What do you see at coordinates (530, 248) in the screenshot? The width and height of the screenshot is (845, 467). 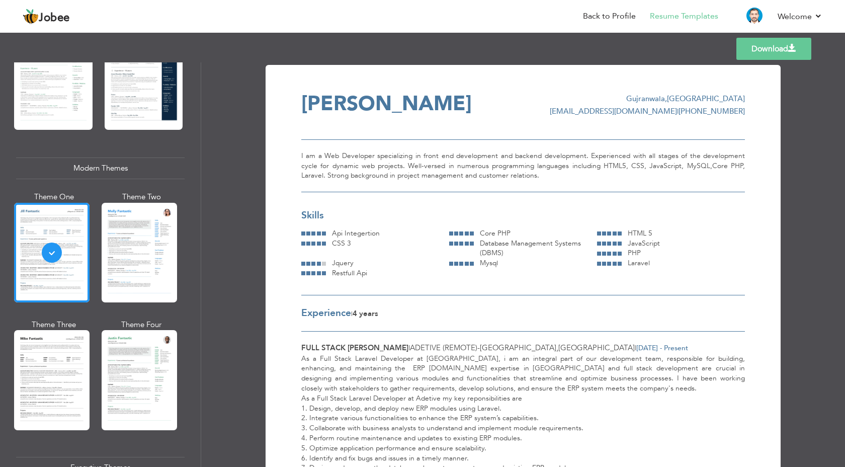 I see `span: Database Management Systems (DBMS)` at bounding box center [530, 248].